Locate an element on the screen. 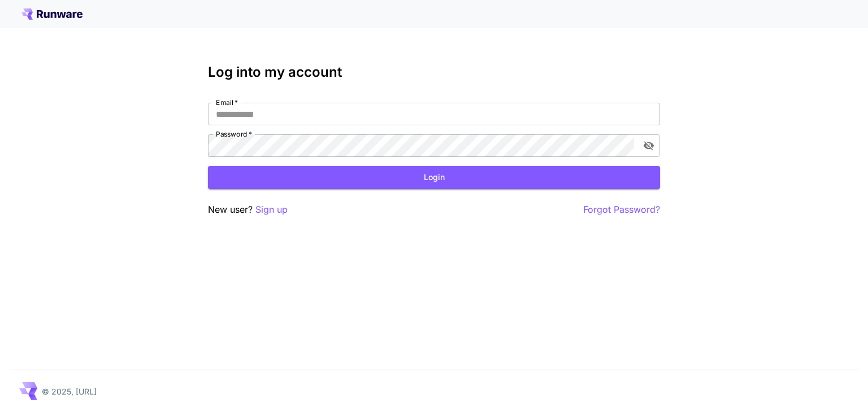 The image size is (868, 412). p: Sign up is located at coordinates (272, 210).